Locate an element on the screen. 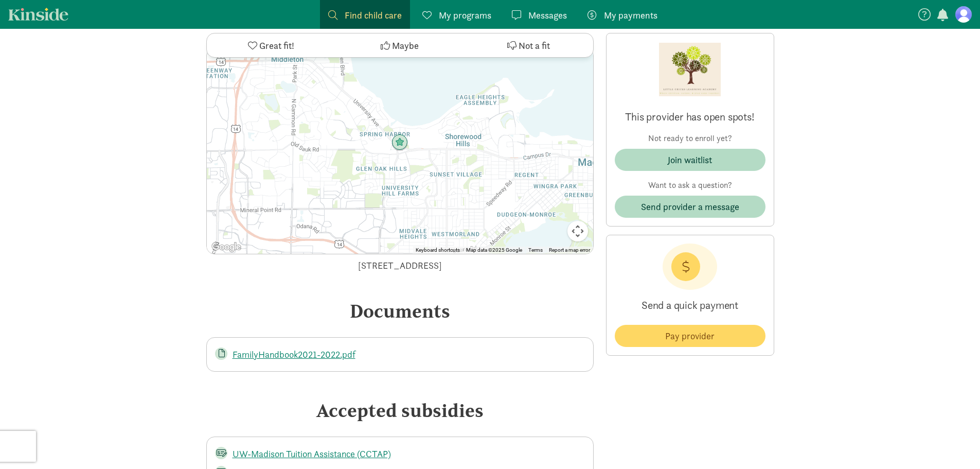 The image size is (980, 469). div: Accepted subsidies is located at coordinates (399, 410).